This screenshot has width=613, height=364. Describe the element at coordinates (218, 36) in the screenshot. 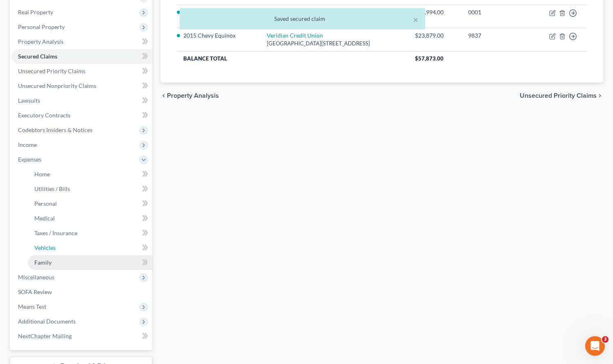

I see `li: 2015 Chevy Equinox` at that location.